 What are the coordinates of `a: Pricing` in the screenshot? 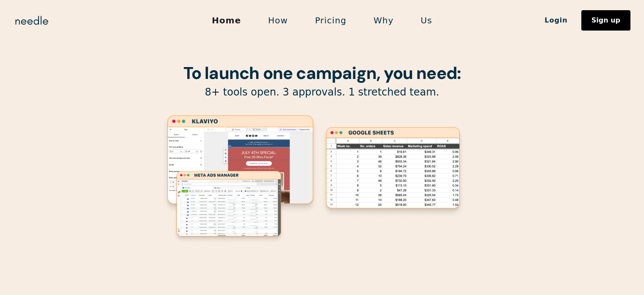 It's located at (331, 20).